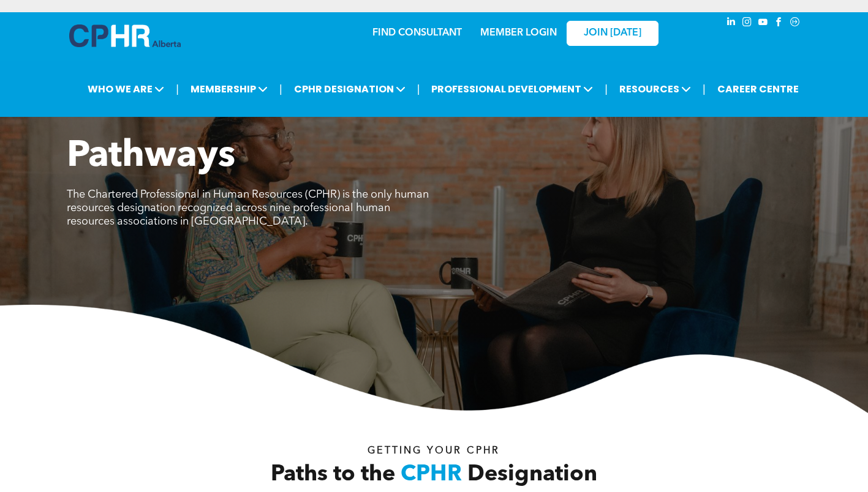 The height and width of the screenshot is (492, 868). I want to click on span: Getting your Cphr, so click(433, 451).